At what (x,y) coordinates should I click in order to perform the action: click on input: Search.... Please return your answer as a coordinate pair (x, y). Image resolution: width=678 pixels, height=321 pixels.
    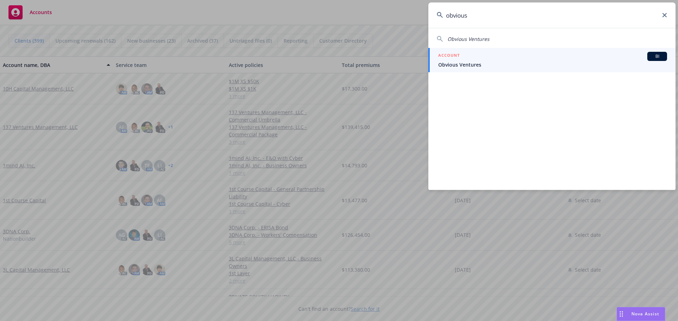
    Looking at the image, I should click on (552, 15).